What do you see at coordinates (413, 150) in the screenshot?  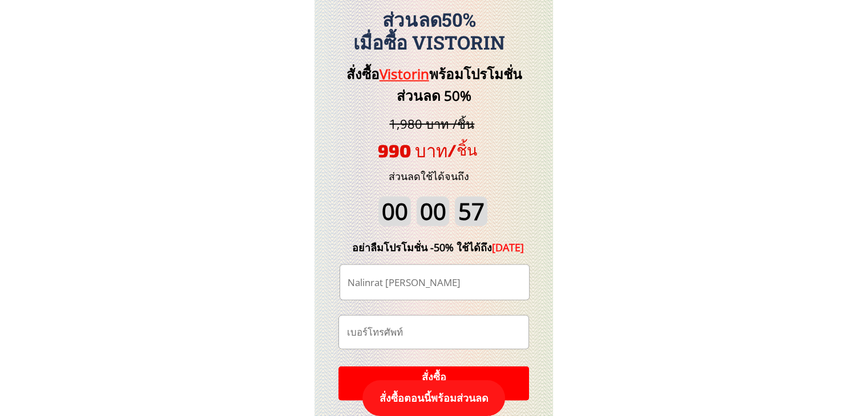 I see `span: 990 บาท` at bounding box center [413, 150].